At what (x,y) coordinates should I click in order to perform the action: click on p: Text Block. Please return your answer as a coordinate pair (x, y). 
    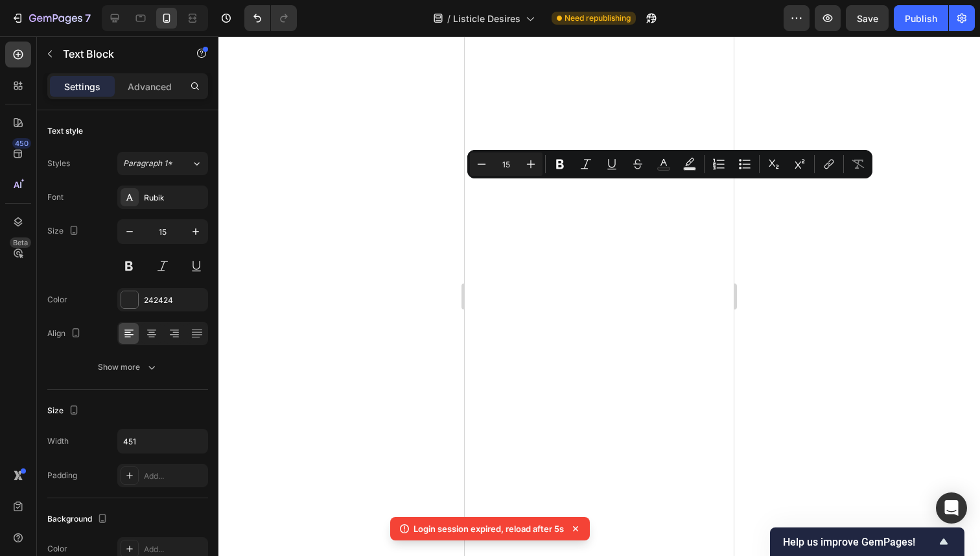
    Looking at the image, I should click on (118, 54).